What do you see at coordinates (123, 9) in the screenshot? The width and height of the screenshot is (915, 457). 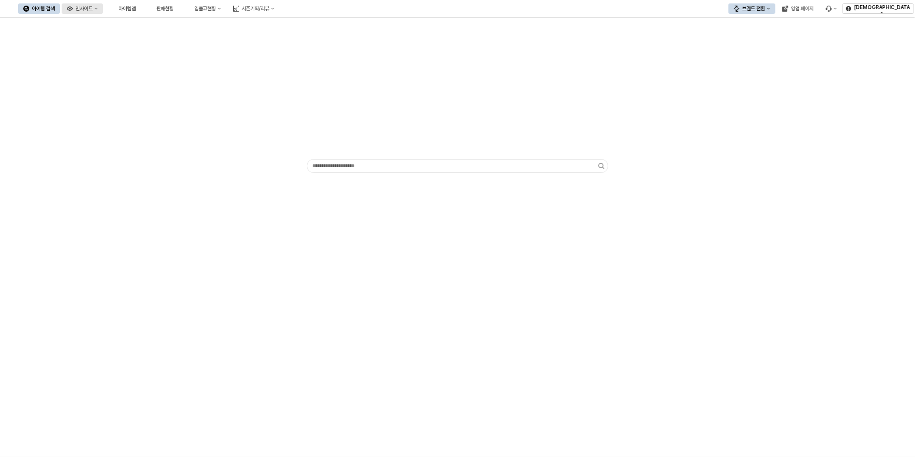 I see `button: 아이템맵` at bounding box center [123, 9].